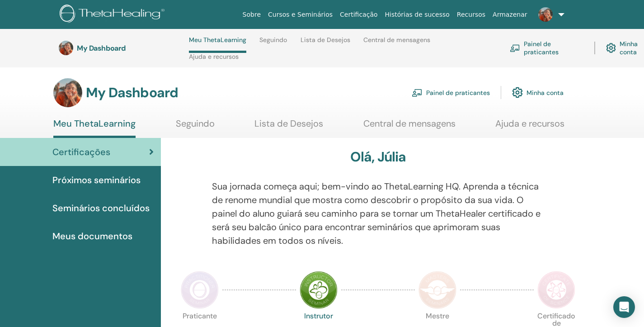 This screenshot has height=327, width=644. What do you see at coordinates (92, 236) in the screenshot?
I see `span: Meus documentos` at bounding box center [92, 236].